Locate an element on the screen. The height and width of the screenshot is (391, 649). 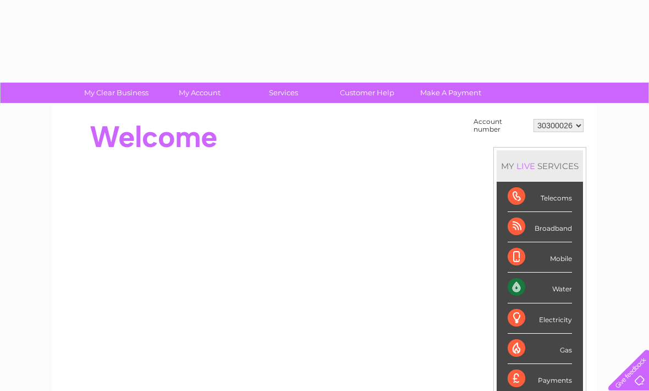
a: My Clear Business is located at coordinates (116, 92).